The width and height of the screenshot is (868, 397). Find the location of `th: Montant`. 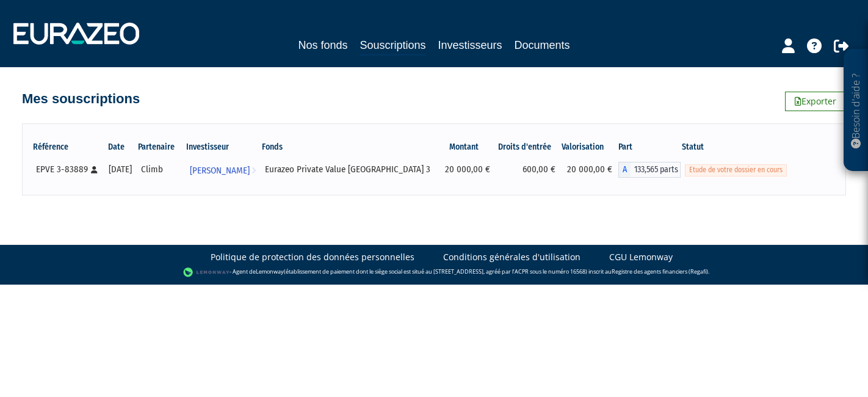

th: Montant is located at coordinates (467, 148).